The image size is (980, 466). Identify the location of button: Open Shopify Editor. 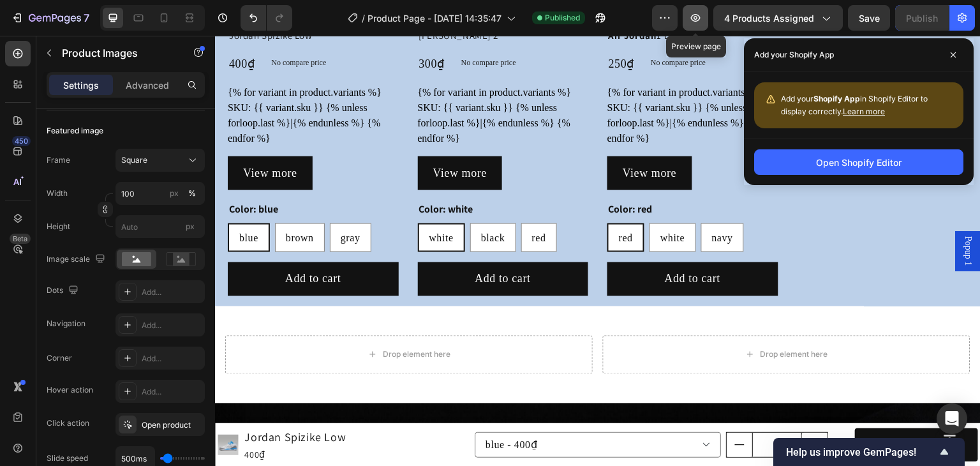
(859, 162).